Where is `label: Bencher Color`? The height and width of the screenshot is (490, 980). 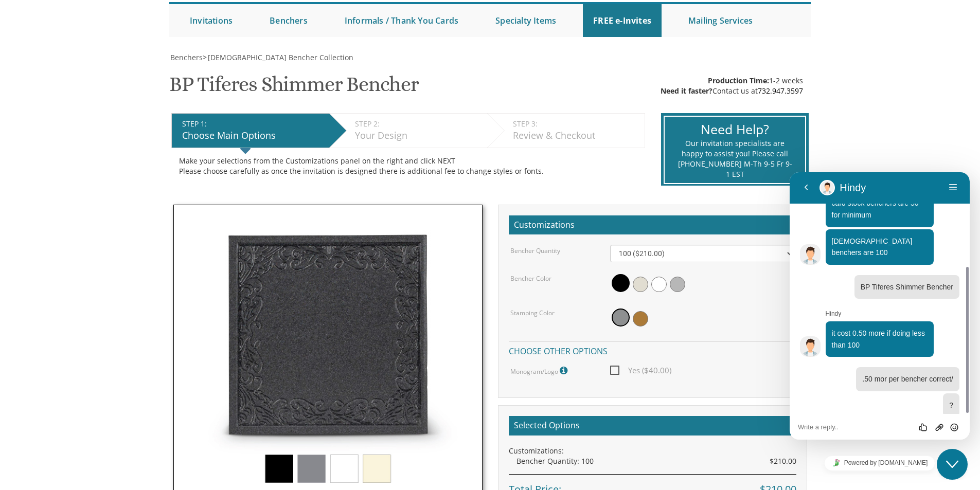 label: Bencher Color is located at coordinates (531, 278).